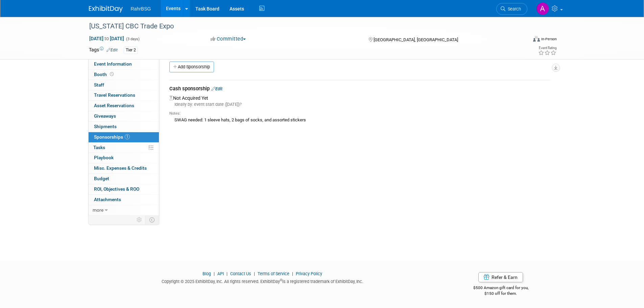  Describe the element at coordinates (104, 158) in the screenshot. I see `span: Playbook` at that location.